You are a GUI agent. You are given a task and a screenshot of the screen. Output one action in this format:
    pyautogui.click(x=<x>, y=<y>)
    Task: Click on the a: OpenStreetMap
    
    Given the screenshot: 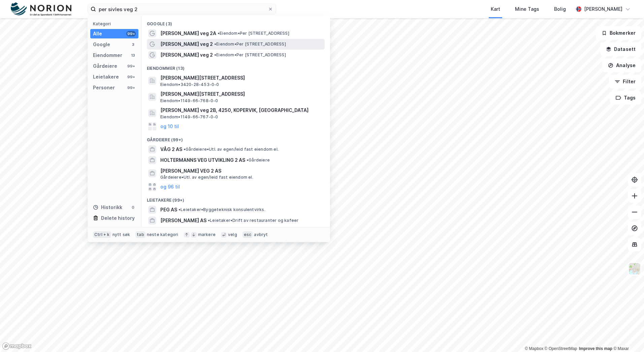 What is the action you would take?
    pyautogui.click(x=561, y=348)
    